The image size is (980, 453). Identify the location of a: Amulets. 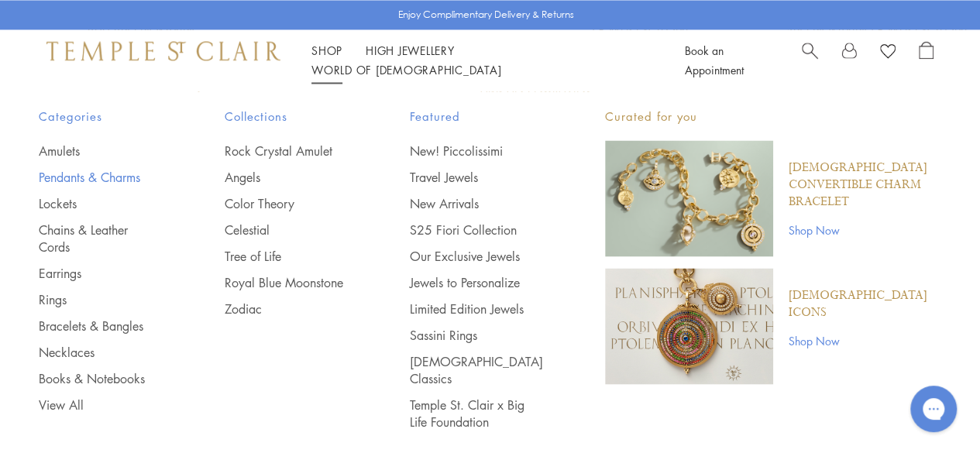
(101, 150).